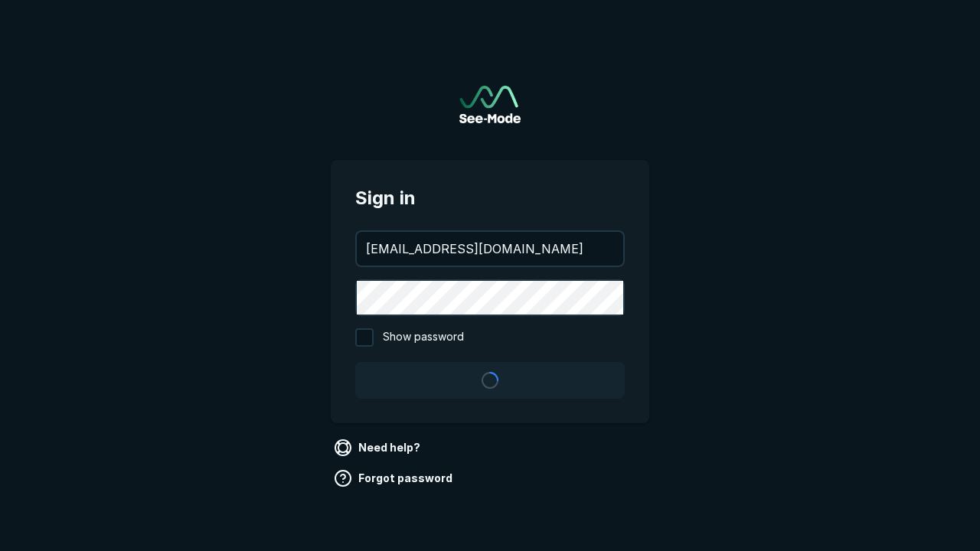 Image resolution: width=980 pixels, height=551 pixels. I want to click on span: Sign in, so click(490, 198).